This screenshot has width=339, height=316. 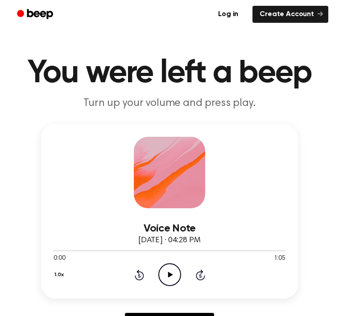 I want to click on p: Turn up your volume and press play., so click(x=170, y=103).